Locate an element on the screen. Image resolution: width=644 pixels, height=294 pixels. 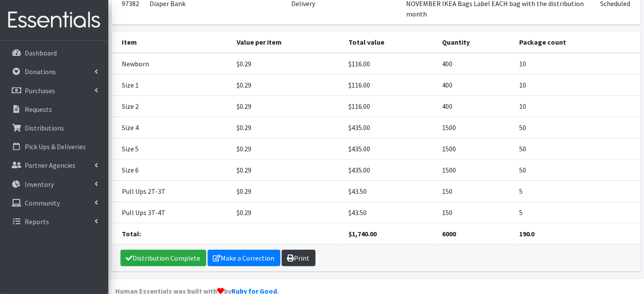
p: Requests is located at coordinates (38, 109).